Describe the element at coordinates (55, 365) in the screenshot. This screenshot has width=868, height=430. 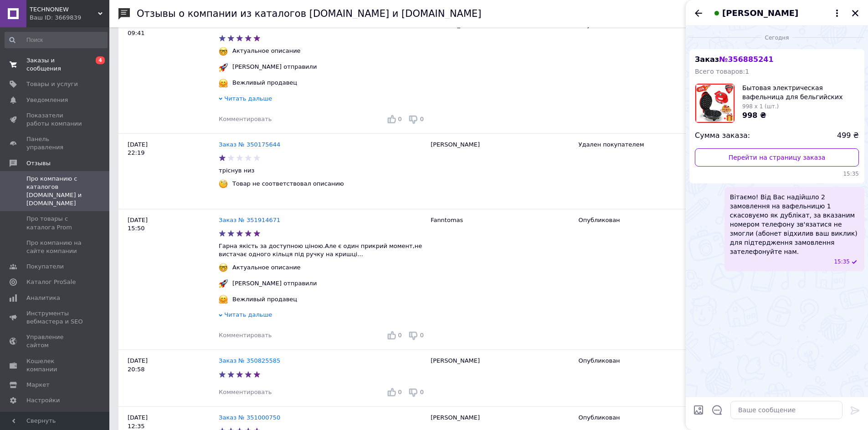
I see `span: Кошелек компании` at that location.